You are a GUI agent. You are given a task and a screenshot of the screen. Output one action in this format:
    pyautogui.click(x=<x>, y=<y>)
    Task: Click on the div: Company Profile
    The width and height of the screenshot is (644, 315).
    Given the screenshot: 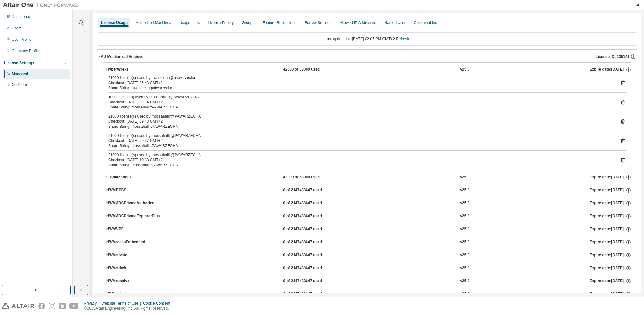 What is the action you would take?
    pyautogui.click(x=26, y=51)
    